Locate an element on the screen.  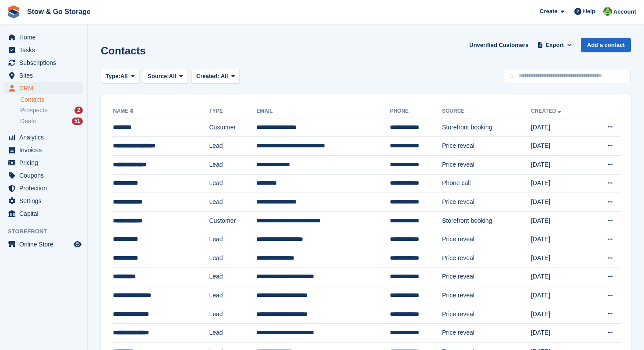
a: Unverified Customers is located at coordinates (499, 45).